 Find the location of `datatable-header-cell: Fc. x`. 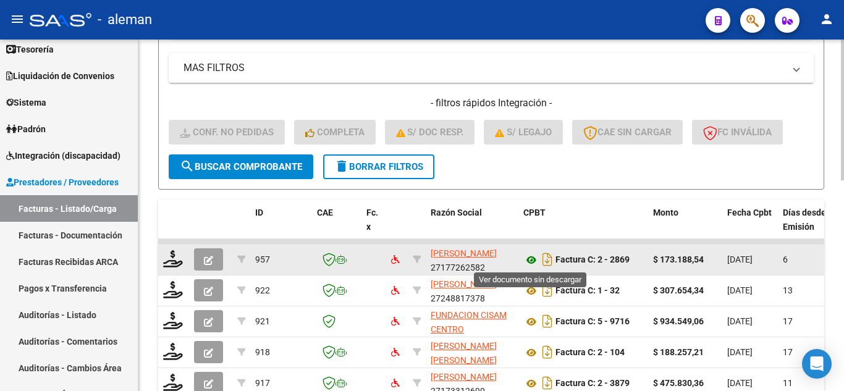

datatable-header-cell: Fc. x is located at coordinates (374, 227).